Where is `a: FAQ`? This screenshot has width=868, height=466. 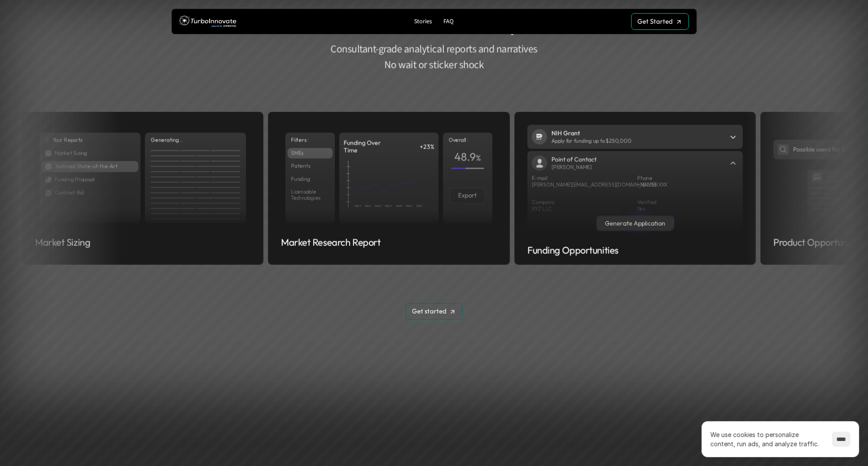
a: FAQ is located at coordinates (449, 21).